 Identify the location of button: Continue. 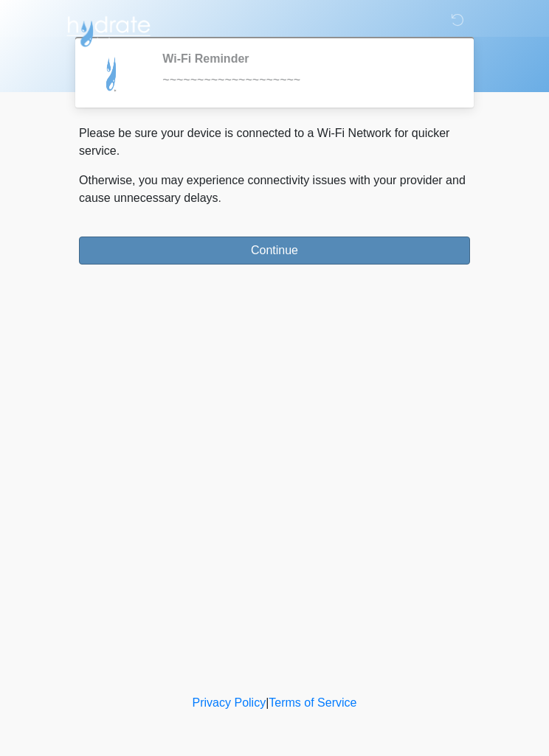
(274, 251).